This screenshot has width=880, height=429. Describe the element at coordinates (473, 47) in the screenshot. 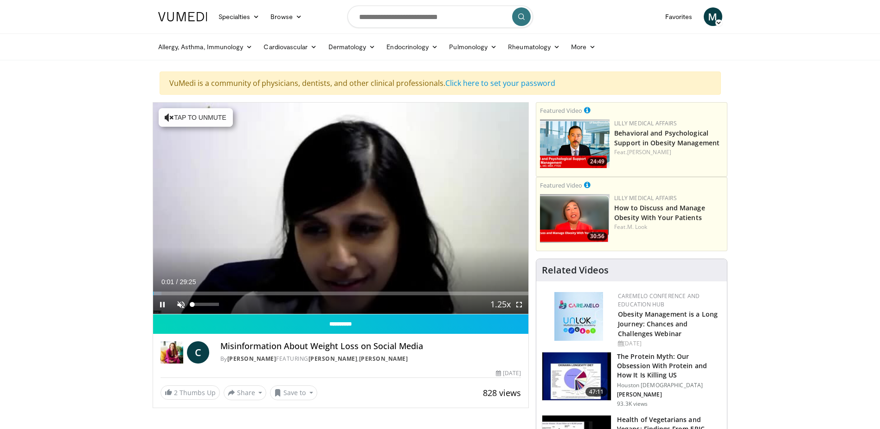

I see `a: Pulmonology` at that location.